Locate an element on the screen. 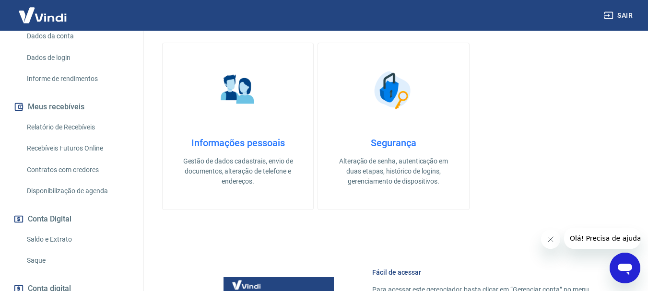  p: Gestão de dados cadastrais, envio de documentos, alteração de telefone e endereços. is located at coordinates (238, 171).